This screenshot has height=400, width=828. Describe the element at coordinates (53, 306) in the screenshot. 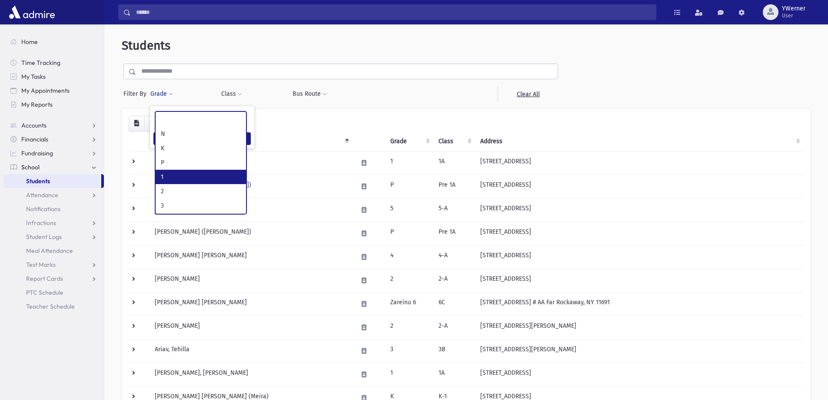

I see `a: Teacher Schedule` at that location.